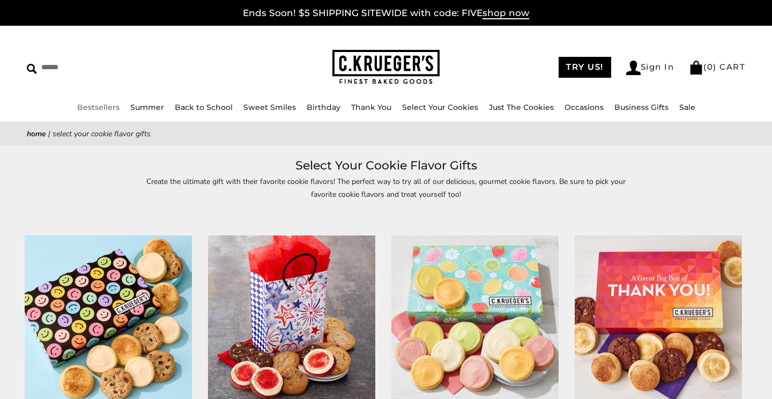 The width and height of the screenshot is (772, 399). Describe the element at coordinates (36, 134) in the screenshot. I see `a: Home` at that location.